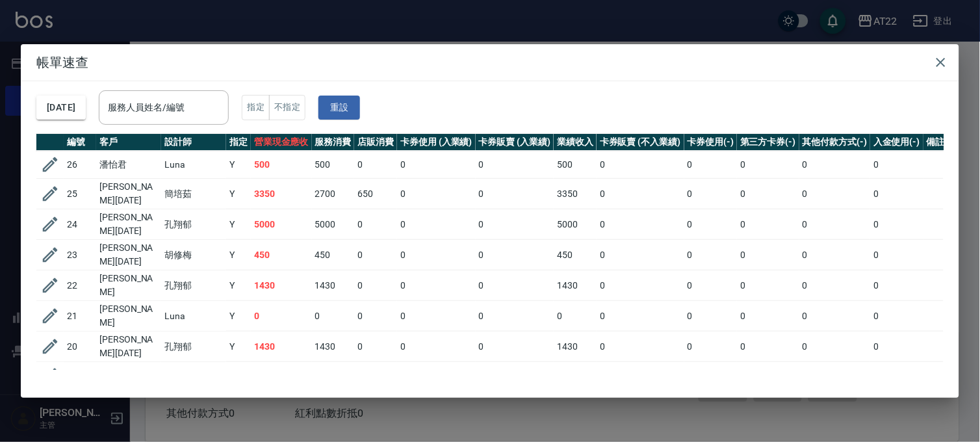 The width and height of the screenshot is (980, 442). What do you see at coordinates (490, 63) in the screenshot?
I see `h2: 帳單速查` at bounding box center [490, 63].